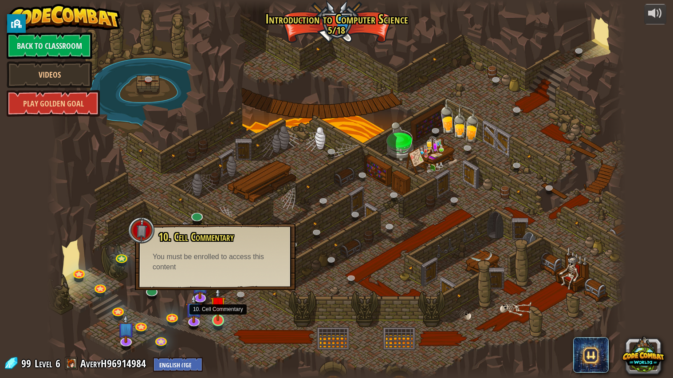 The width and height of the screenshot is (673, 378). I want to click on button: Adjust volume, so click(655, 14).